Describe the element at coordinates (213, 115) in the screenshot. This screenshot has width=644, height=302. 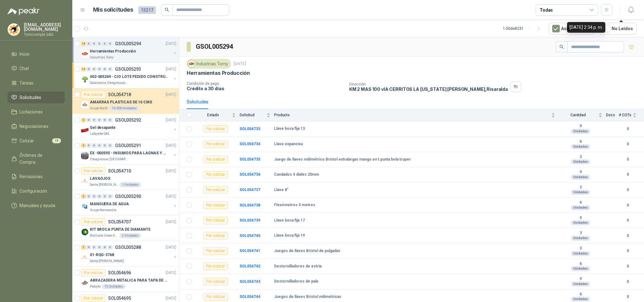
I see `span: Estado` at that location.